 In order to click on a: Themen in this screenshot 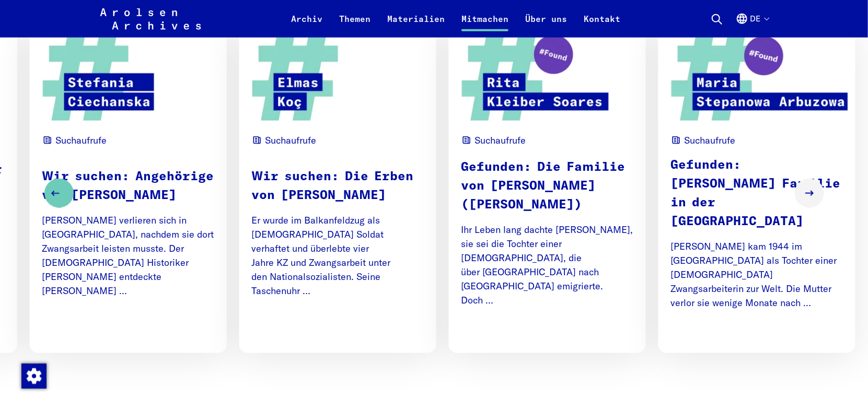, I will do `click(355, 25)`.